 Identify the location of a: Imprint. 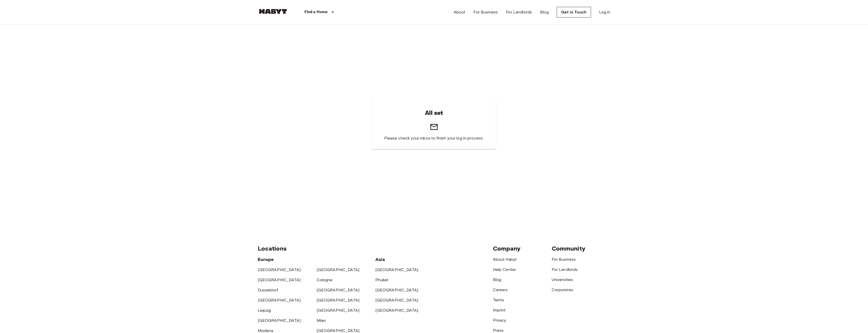
(499, 310).